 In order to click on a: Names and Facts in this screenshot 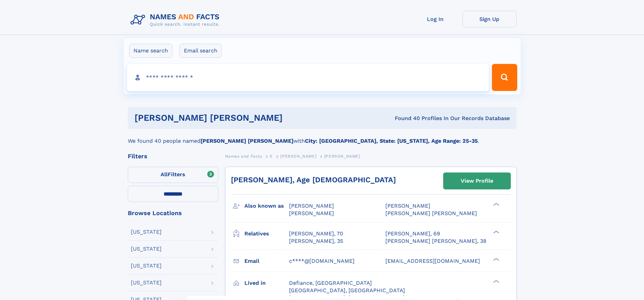, I will do `click(244, 156)`.